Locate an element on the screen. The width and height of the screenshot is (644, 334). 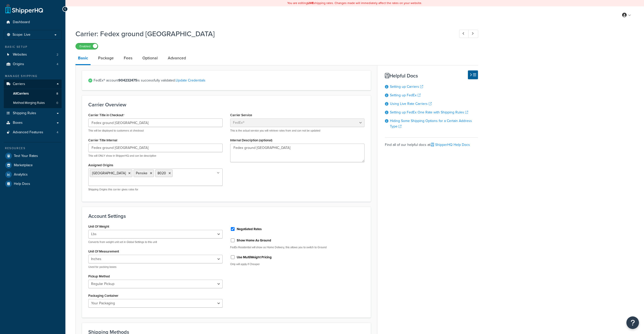
p: Used for packing boxes is located at coordinates (156, 267).